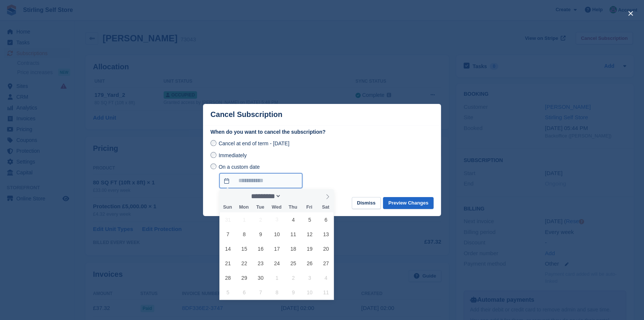 The image size is (644, 320). I want to click on span: September 15, 2025, so click(244, 248).